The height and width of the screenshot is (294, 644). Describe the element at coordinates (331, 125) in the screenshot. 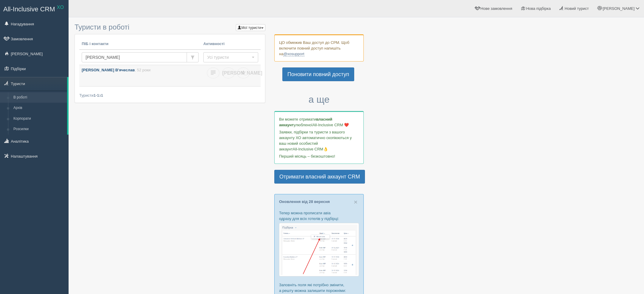

I see `span: All-Inclusive CRM ❤️` at that location.